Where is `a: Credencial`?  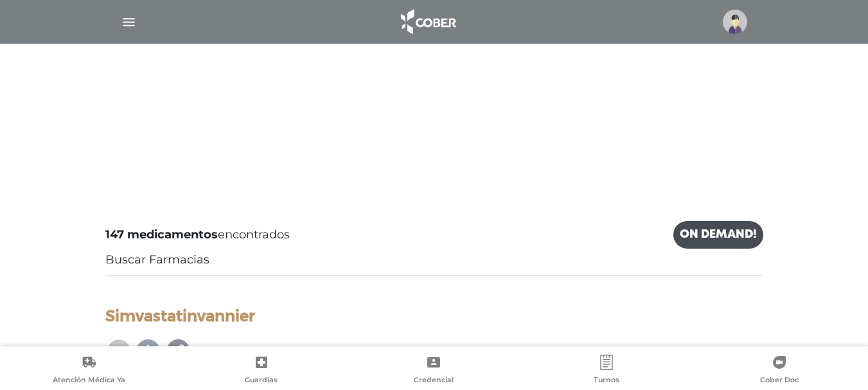
a: Credencial is located at coordinates (433, 371).